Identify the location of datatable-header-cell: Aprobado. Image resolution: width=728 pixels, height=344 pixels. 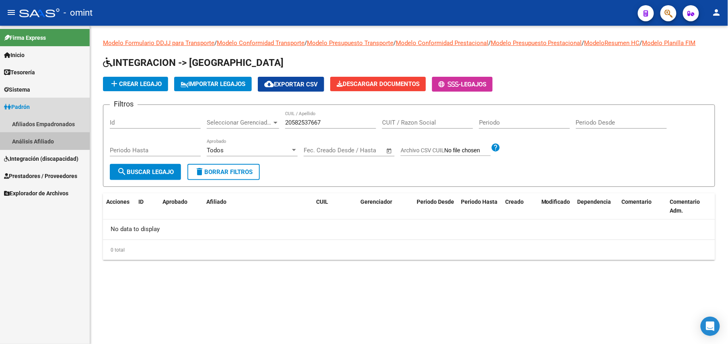
(175, 207).